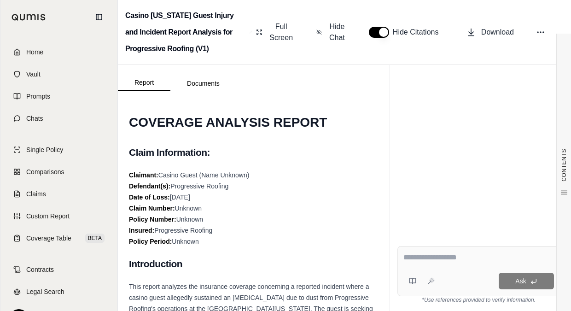 This screenshot has width=571, height=311. Describe the element at coordinates (331, 32) in the screenshot. I see `button: Hide Chat` at that location.